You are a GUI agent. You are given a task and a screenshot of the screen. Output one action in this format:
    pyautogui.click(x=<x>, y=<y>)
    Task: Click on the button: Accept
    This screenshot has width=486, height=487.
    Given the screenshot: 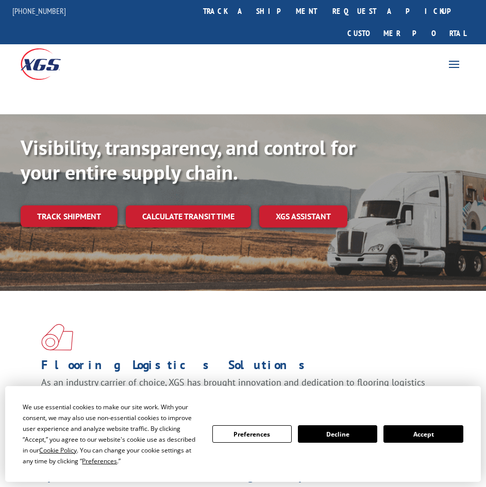 What is the action you would take?
    pyautogui.click(x=423, y=434)
    